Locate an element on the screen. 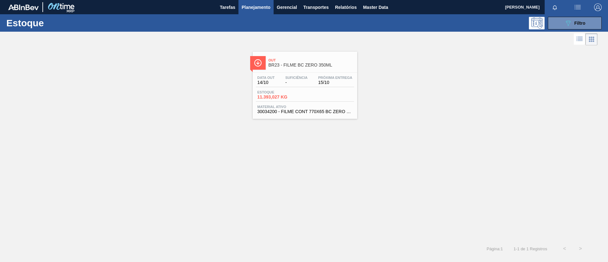 The width and height of the screenshot is (608, 262). span: Estoque is located at coordinates (280, 92).